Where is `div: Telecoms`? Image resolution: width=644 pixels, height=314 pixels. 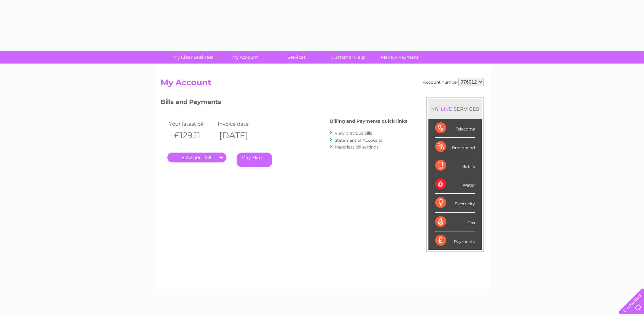
div: Telecoms is located at coordinates (455, 128).